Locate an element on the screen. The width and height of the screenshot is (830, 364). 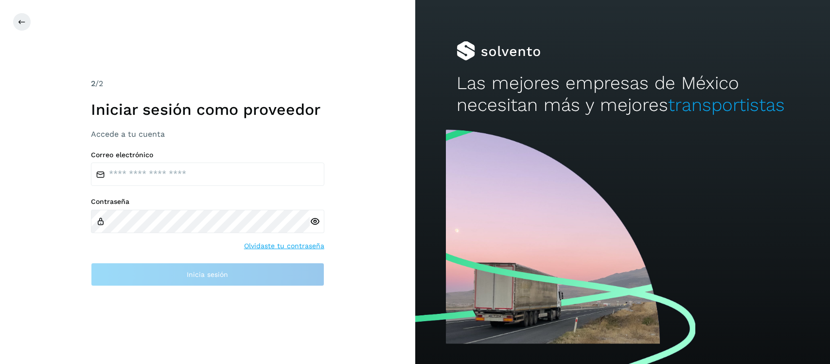
label: Contraseña is located at coordinates (208, 201).